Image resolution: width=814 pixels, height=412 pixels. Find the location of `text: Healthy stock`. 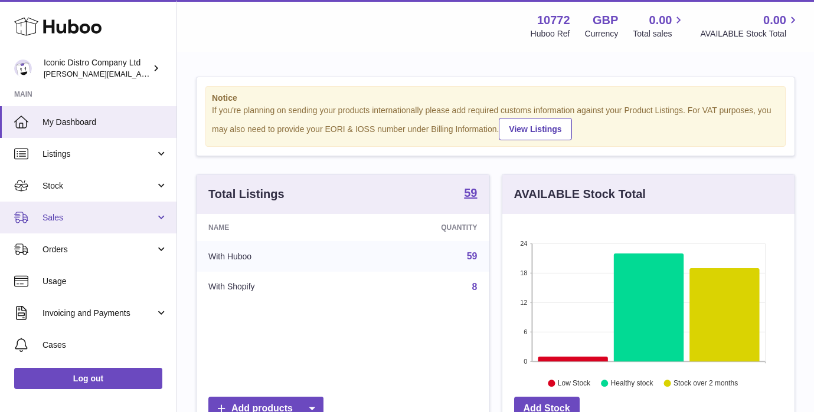

text: Healthy stock is located at coordinates (631, 384).